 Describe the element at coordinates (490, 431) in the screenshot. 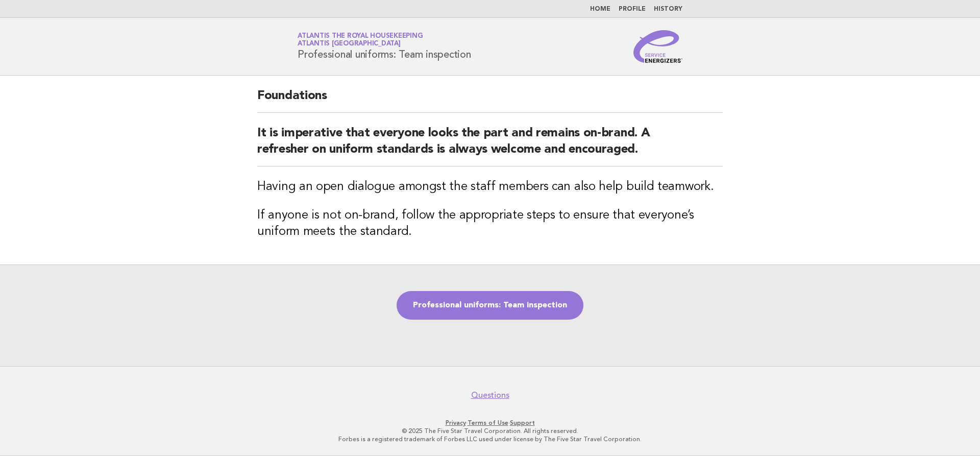

I see `p: © 2025 The Five Star Travel Corporation. All rights reserved.` at that location.